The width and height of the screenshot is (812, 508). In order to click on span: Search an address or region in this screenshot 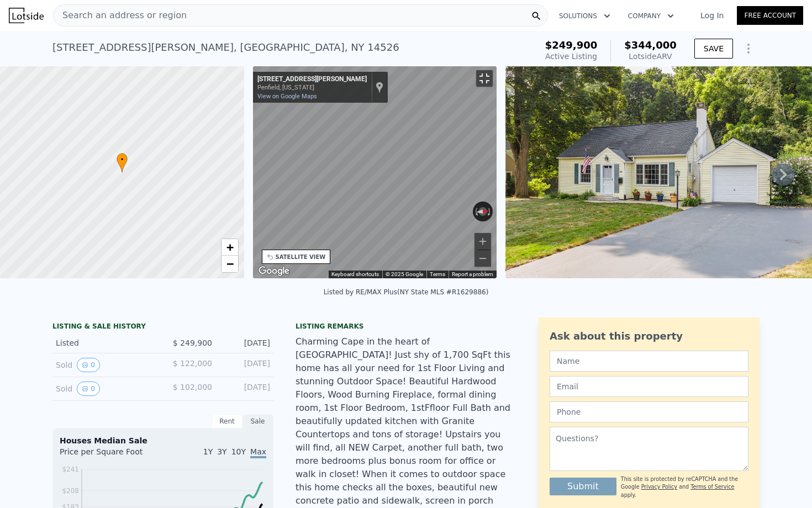, I will do `click(120, 15)`.